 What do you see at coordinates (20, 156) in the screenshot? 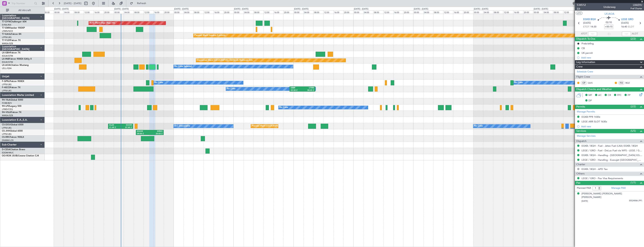
I see `a: OO-ROK (SUB)Cessna Citation CJ4` at bounding box center [20, 156].